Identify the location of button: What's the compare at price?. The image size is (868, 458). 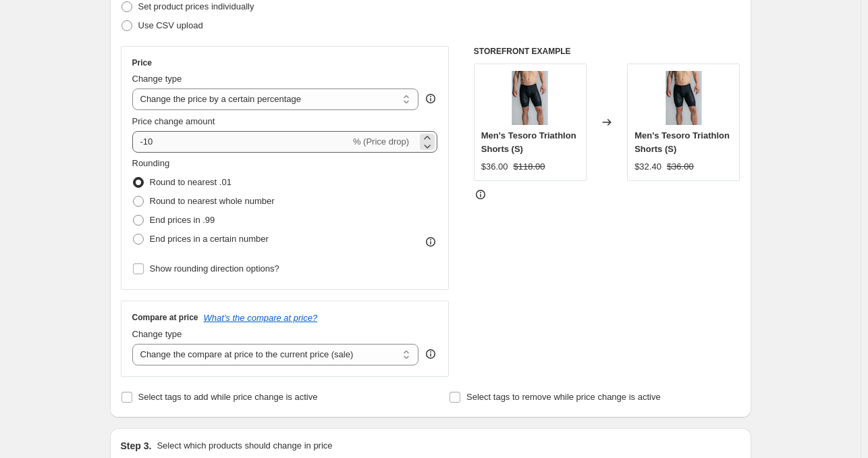
(260, 318).